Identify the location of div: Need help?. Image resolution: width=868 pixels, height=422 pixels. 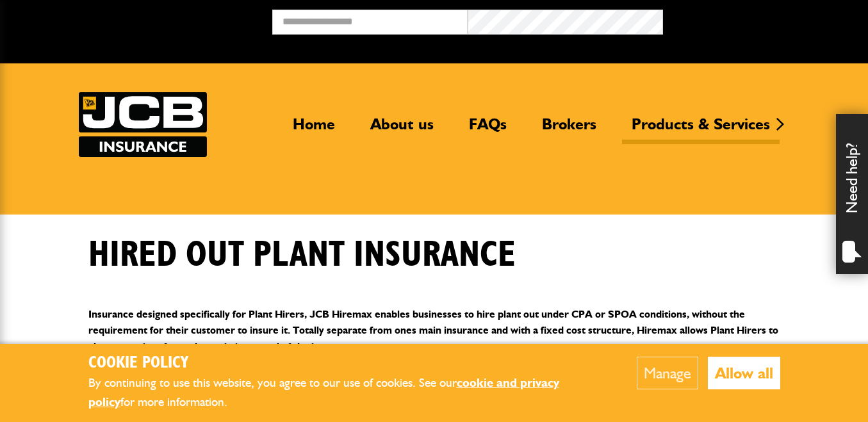
(852, 194).